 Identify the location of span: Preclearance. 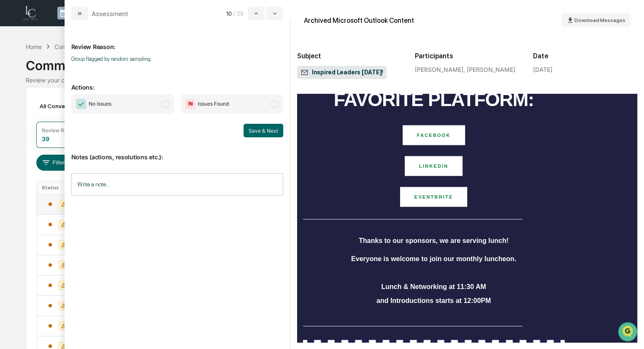
(36, 111).